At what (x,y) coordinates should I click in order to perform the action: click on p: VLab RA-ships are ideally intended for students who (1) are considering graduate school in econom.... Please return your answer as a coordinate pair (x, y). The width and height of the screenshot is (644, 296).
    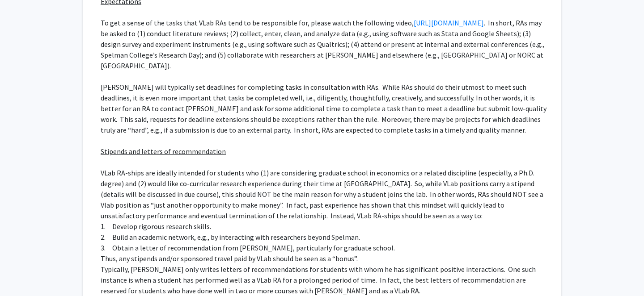
    Looking at the image, I should click on (325, 194).